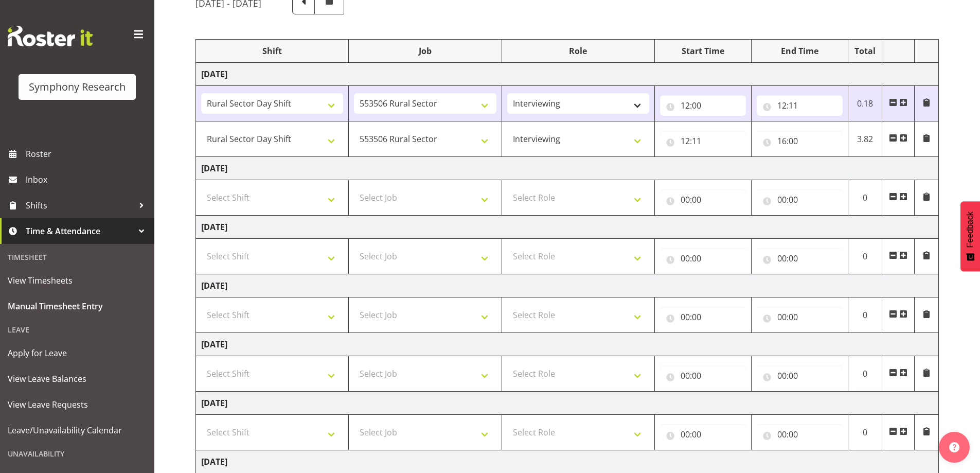 This screenshot has width=980, height=473. What do you see at coordinates (703, 51) in the screenshot?
I see `div: Start Time` at bounding box center [703, 51].